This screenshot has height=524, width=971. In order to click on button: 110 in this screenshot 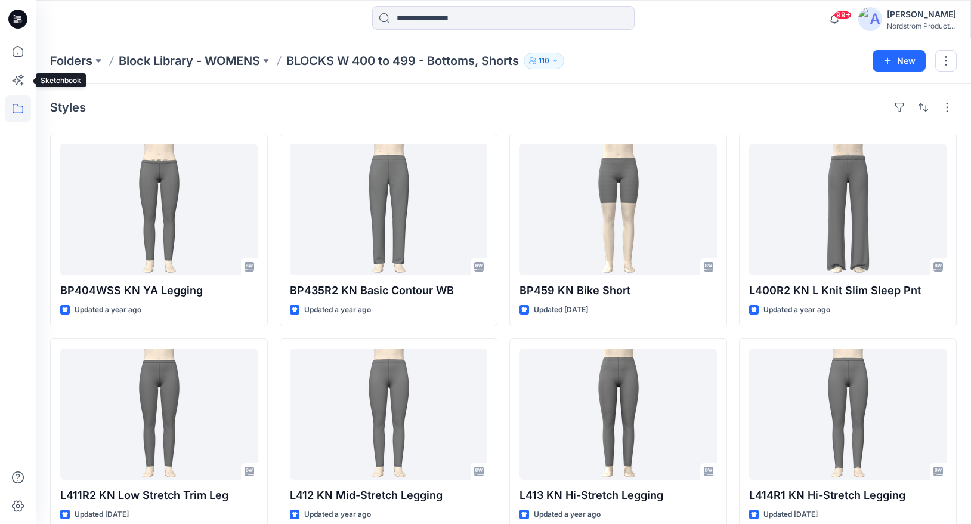, I will do `click(544, 61)`.